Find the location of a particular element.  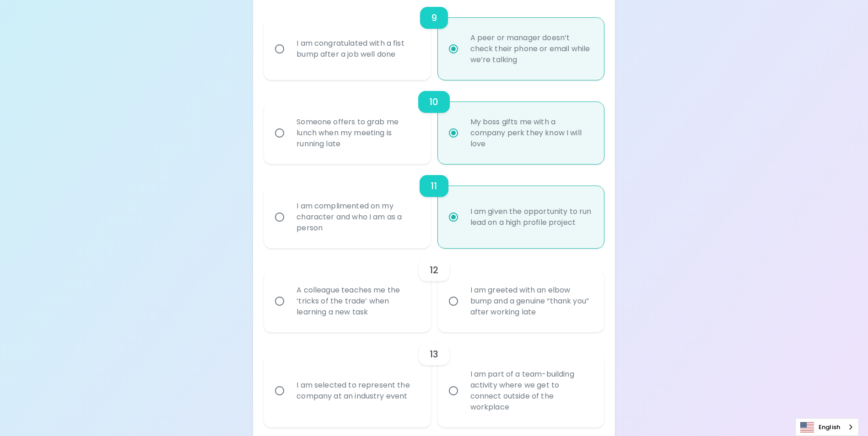

div: Language is located at coordinates (826, 427).